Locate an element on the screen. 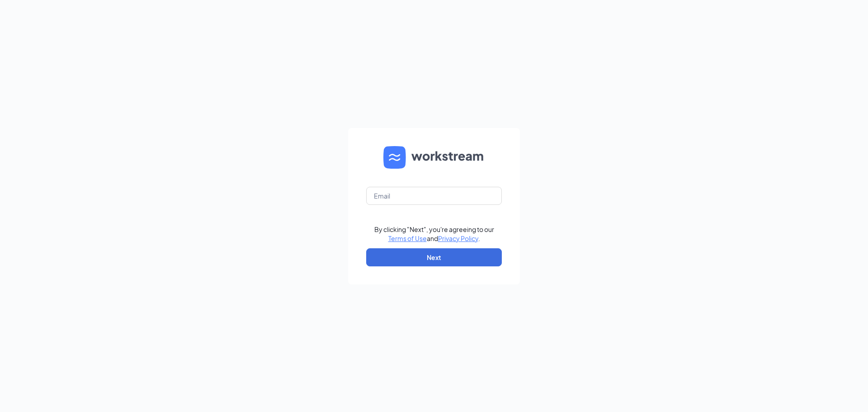  input: Email is located at coordinates (434, 196).